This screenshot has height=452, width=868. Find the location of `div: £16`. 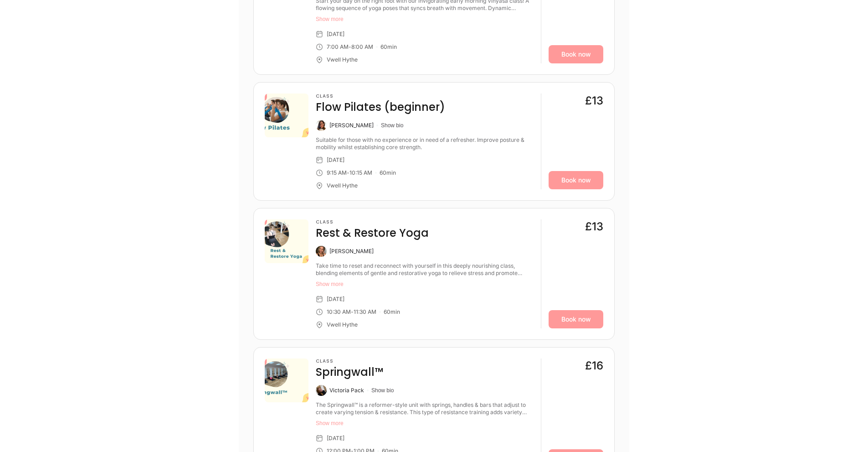

div: £16 is located at coordinates (594, 366).